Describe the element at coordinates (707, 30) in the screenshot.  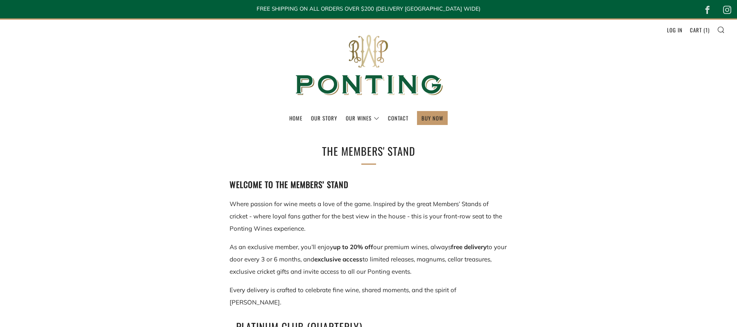
I see `span: 1` at that location.